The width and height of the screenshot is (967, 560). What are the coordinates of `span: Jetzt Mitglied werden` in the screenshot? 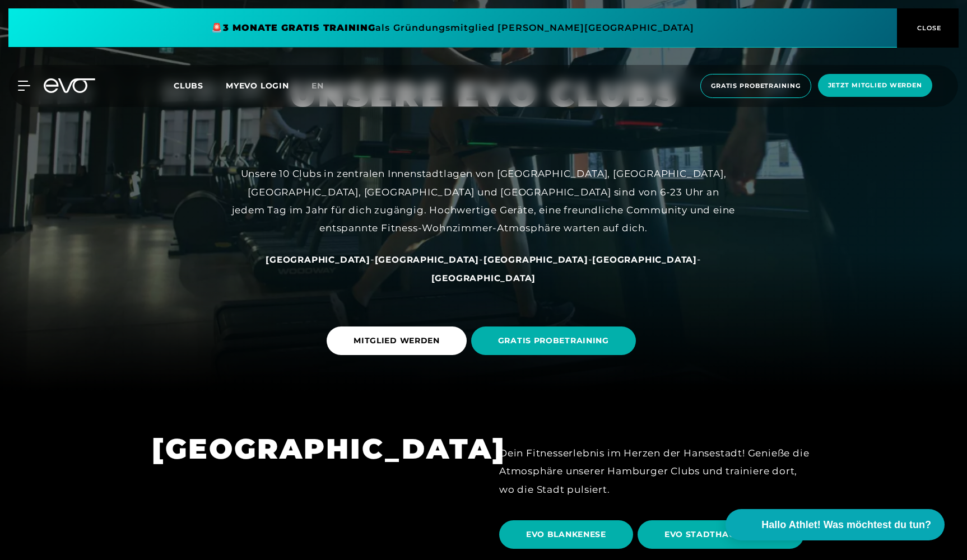 It's located at (875, 85).